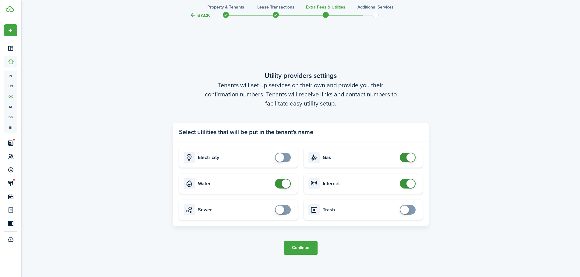  What do you see at coordinates (200, 15) in the screenshot?
I see `button: Back` at bounding box center [200, 15].